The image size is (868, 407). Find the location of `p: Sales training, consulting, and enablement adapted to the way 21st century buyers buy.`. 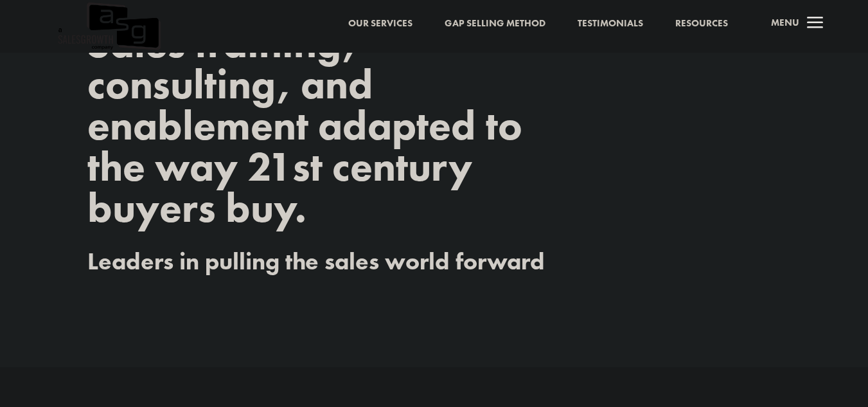

p: Sales training, consulting, and enablement adapted to the way 21st century buyers buy. is located at coordinates (328, 126).